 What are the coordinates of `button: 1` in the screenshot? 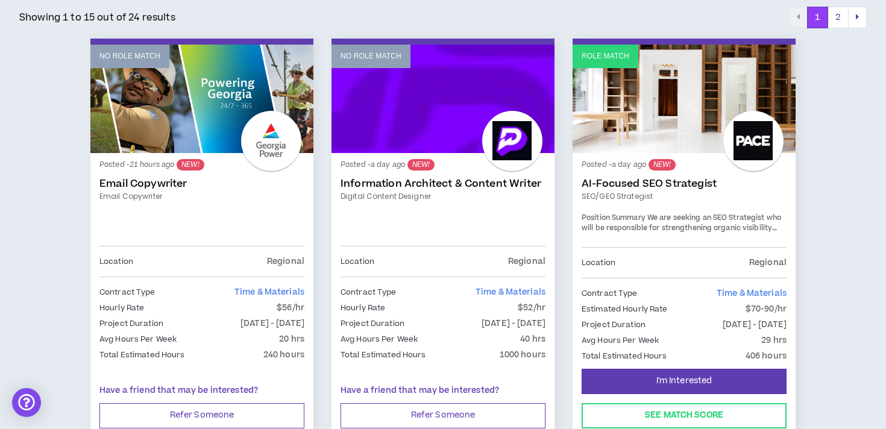 It's located at (817, 17).